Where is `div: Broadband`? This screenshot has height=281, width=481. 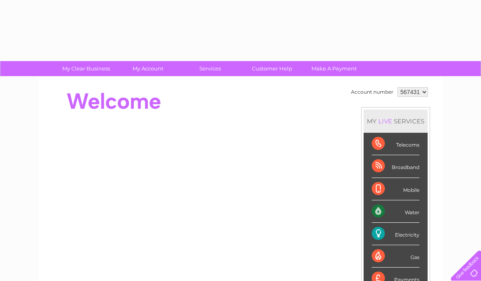
div: Broadband is located at coordinates (396, 166).